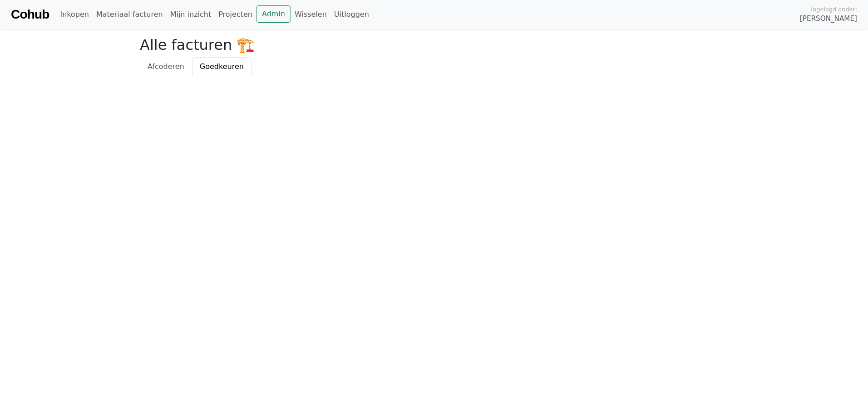 Image resolution: width=868 pixels, height=419 pixels. Describe the element at coordinates (74, 14) in the screenshot. I see `a: Inkopen` at that location.